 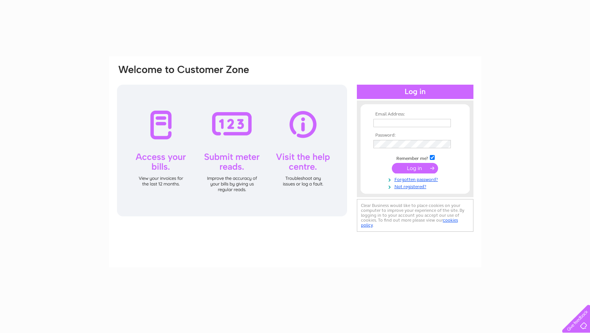 What do you see at coordinates (415, 135) in the screenshot?
I see `th: Password:` at bounding box center [415, 135].